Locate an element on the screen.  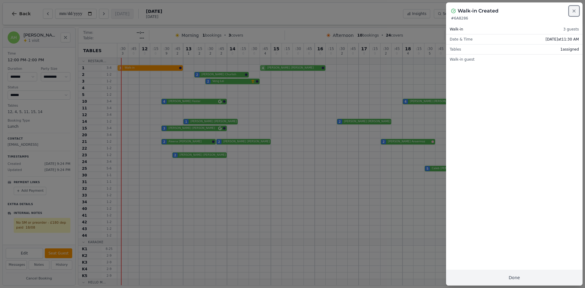
span: Date & Time is located at coordinates (461, 39).